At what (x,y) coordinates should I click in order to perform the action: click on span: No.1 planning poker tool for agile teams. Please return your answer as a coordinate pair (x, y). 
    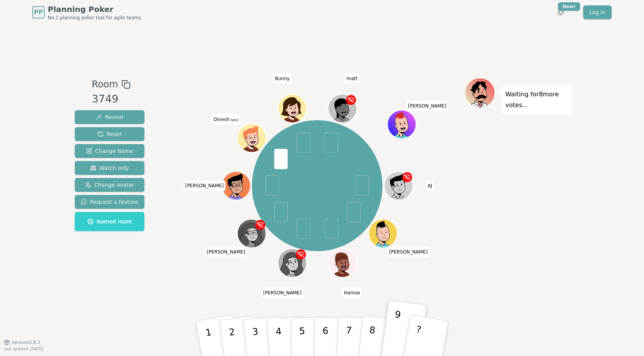
    Looking at the image, I should click on (95, 17).